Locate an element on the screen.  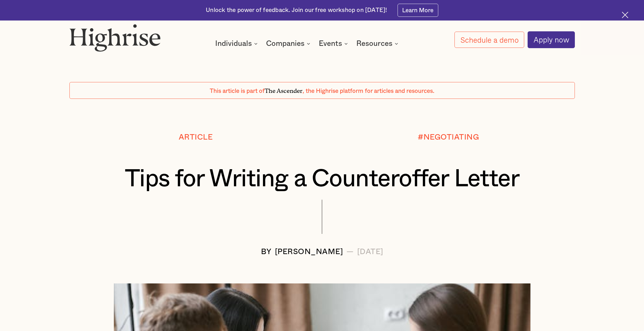
a: Schedule a demo is located at coordinates (489, 40).